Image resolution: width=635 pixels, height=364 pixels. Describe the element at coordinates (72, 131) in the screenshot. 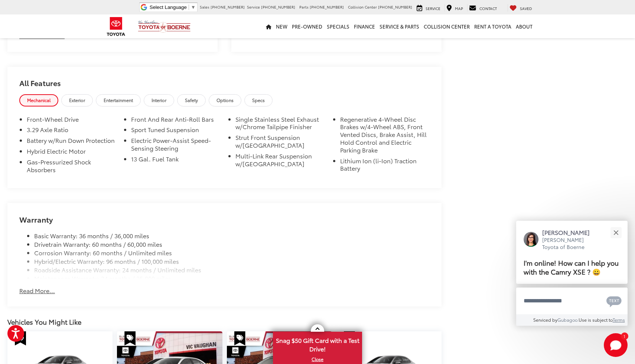

I see `li: 3.29 Axle Ratio` at that location.